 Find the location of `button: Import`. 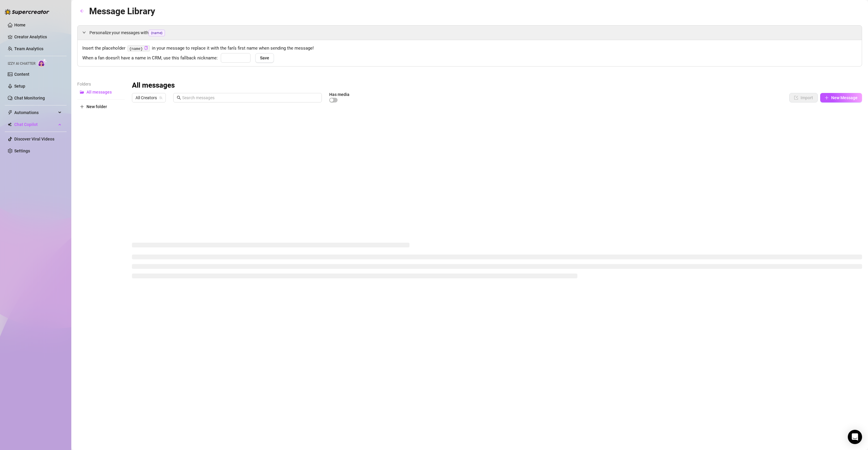

button: Import is located at coordinates (804, 98).